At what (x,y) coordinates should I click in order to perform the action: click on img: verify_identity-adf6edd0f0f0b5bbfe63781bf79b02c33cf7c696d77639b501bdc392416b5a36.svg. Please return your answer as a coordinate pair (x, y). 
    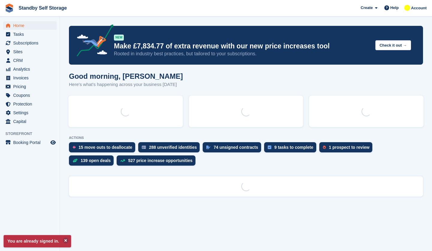
    Looking at the image, I should click on (144, 147).